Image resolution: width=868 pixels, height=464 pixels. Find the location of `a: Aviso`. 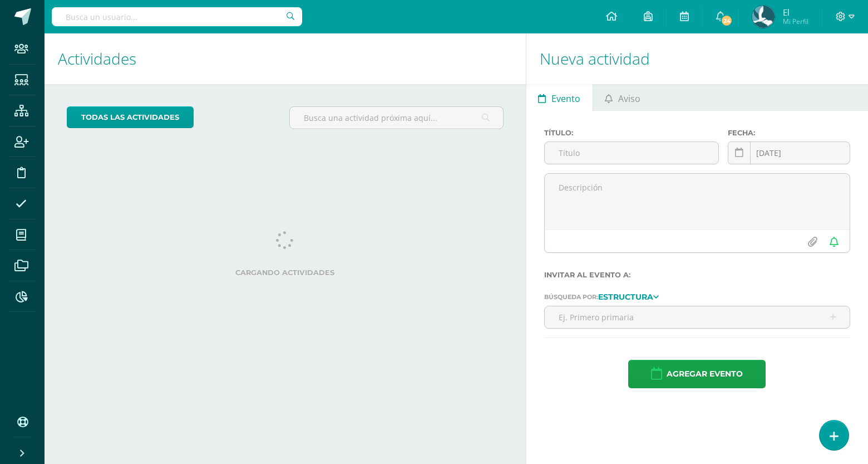

a: Aviso is located at coordinates (623, 97).